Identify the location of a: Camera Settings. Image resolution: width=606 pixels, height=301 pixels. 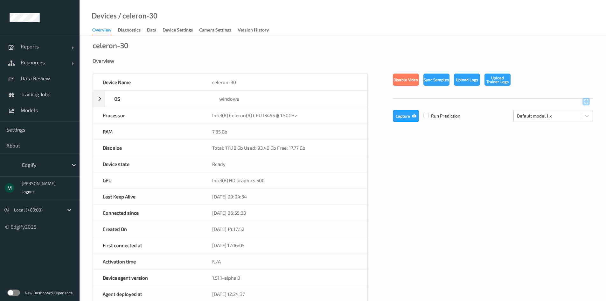
(218, 30).